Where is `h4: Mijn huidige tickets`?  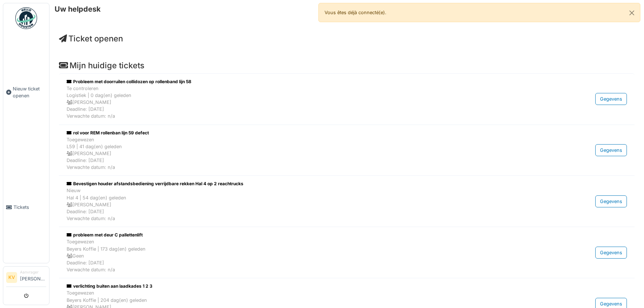 h4: Mijn huidige tickets is located at coordinates (347, 66).